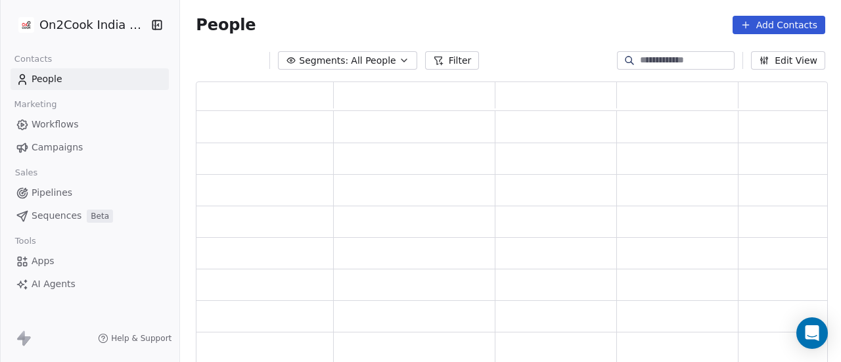 The height and width of the screenshot is (362, 841). I want to click on span: Campaigns, so click(57, 147).